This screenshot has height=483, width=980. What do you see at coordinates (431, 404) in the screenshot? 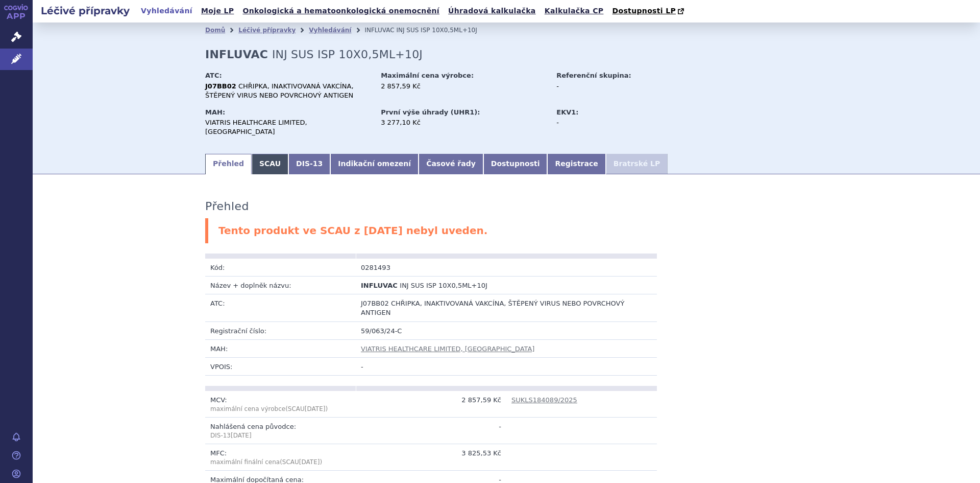
I see `td: 2 857,59 Kč` at bounding box center [431, 404].